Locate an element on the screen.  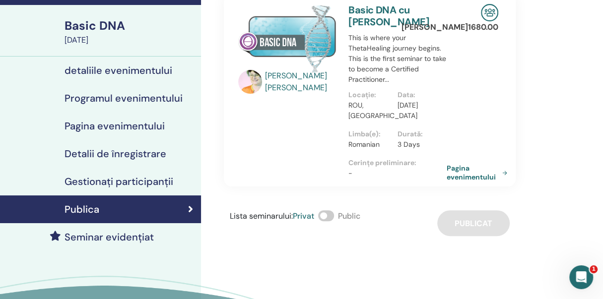
span: Public is located at coordinates (349, 216).